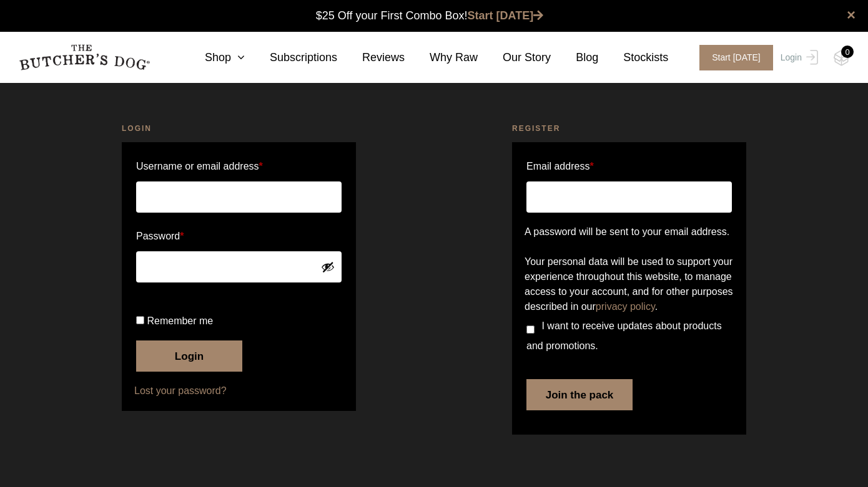 This screenshot has width=868, height=487. Describe the element at coordinates (628, 128) in the screenshot. I see `h2: Register` at that location.